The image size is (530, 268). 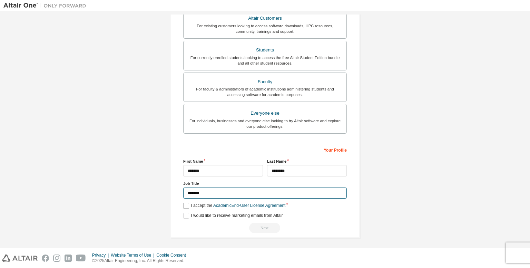 What do you see at coordinates (265, 149) in the screenshot?
I see `div: Your Profile` at bounding box center [265, 149].